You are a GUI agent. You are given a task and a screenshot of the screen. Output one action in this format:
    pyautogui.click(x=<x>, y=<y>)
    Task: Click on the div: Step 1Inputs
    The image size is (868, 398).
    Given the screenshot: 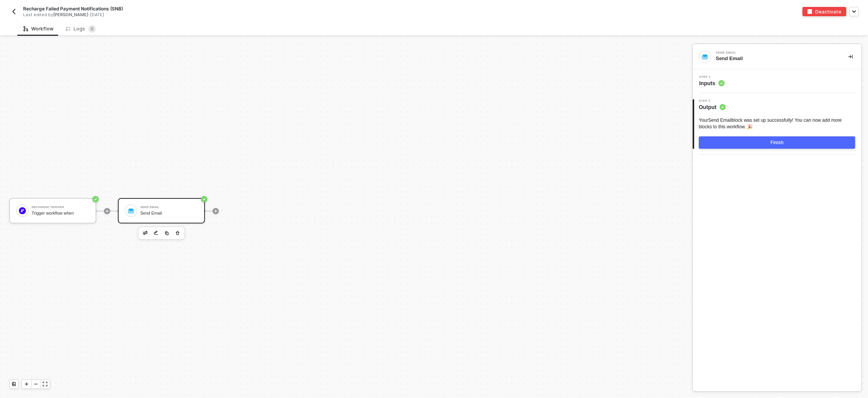 What is the action you would take?
    pyautogui.click(x=777, y=81)
    